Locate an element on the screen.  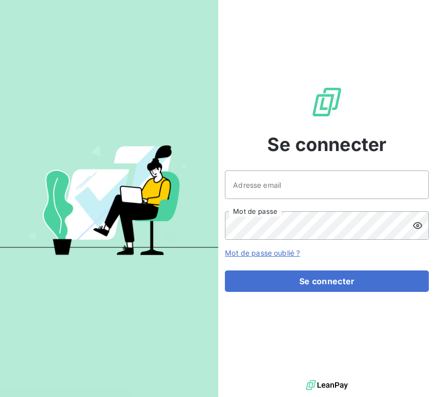
span: Se connecter is located at coordinates (327, 144).